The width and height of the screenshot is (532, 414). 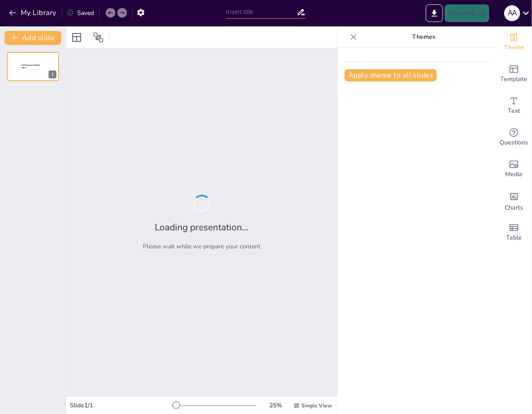 I want to click on input: Insert title, so click(x=262, y=12).